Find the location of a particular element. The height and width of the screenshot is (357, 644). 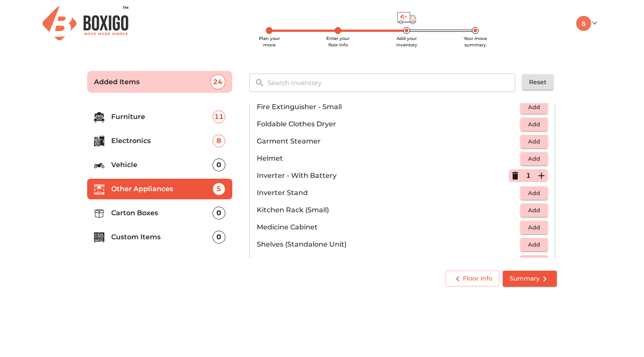

span: Enter your floor info is located at coordinates (338, 41).